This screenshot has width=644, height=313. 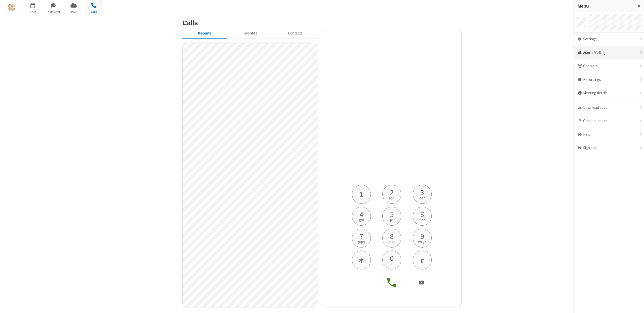 I want to click on span: 5, so click(x=392, y=214).